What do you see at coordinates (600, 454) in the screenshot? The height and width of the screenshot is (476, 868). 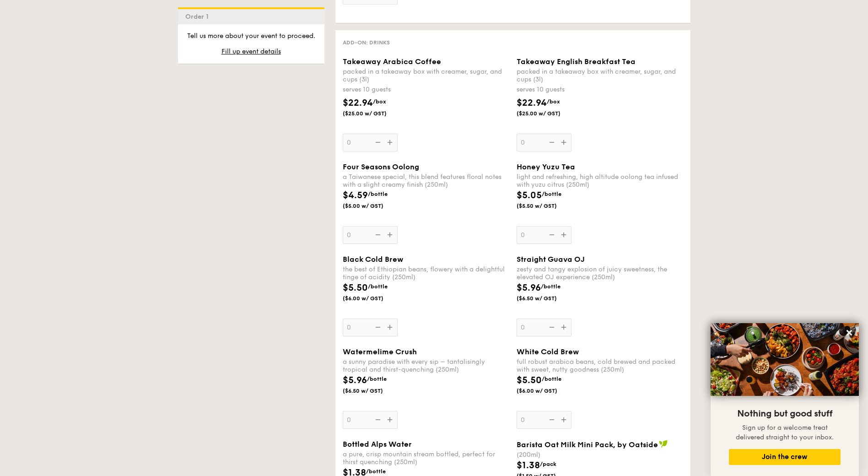 I see `div: (200ml)` at bounding box center [600, 454].